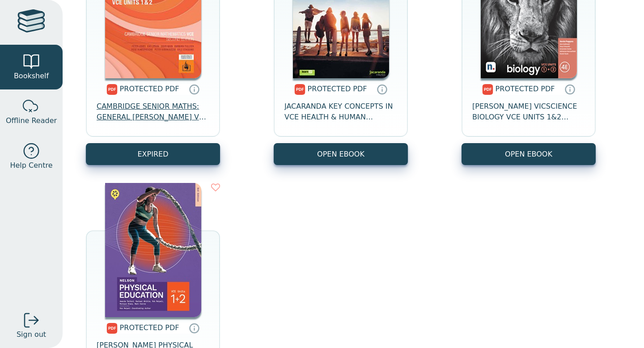 The image size is (644, 348). What do you see at coordinates (32, 76) in the screenshot?
I see `span: Bookshelf` at bounding box center [32, 76].